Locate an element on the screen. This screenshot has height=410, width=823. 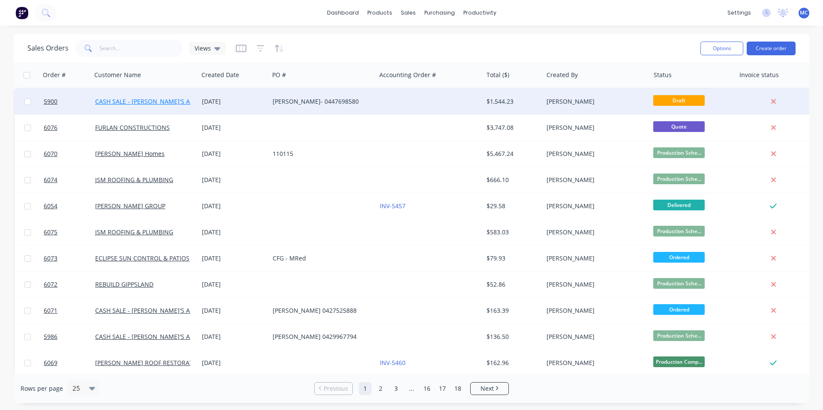
div: $3,747.08 is located at coordinates (512, 128).